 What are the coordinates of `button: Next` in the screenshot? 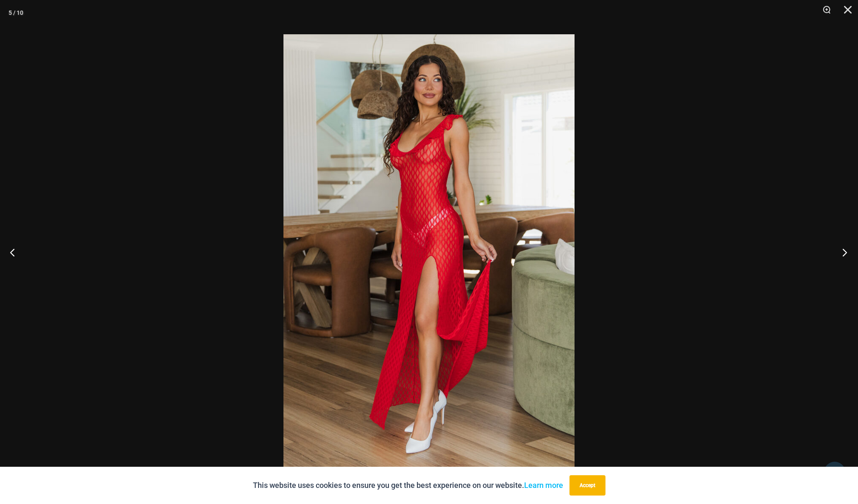 It's located at (842, 252).